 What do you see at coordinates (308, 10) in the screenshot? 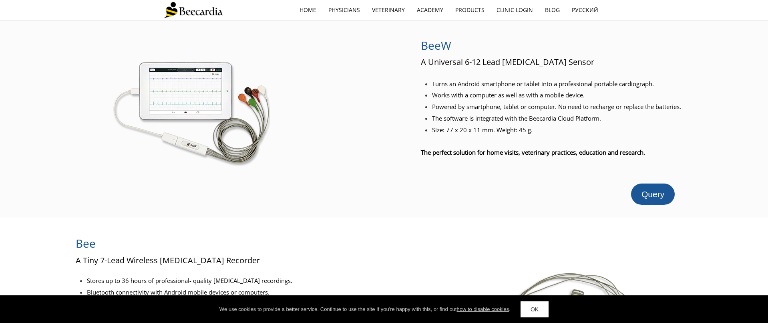
I see `a: home` at bounding box center [308, 10].